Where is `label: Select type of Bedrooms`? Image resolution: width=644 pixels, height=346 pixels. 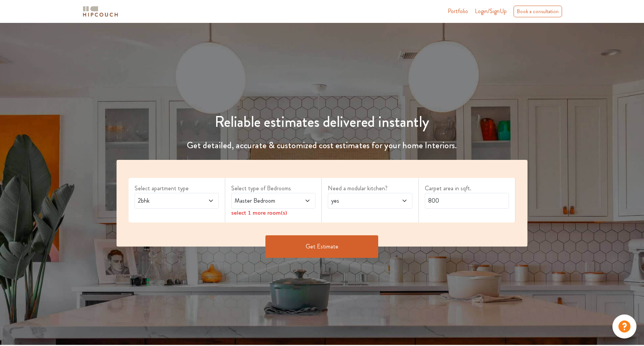 label: Select type of Bedrooms is located at coordinates (273, 188).